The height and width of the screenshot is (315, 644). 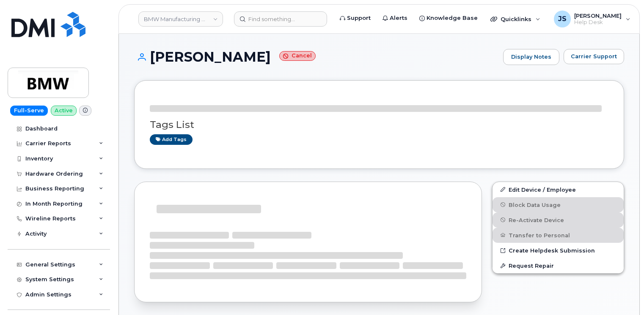 What do you see at coordinates (558, 190) in the screenshot?
I see `a: Edit Device / Employee` at bounding box center [558, 190].